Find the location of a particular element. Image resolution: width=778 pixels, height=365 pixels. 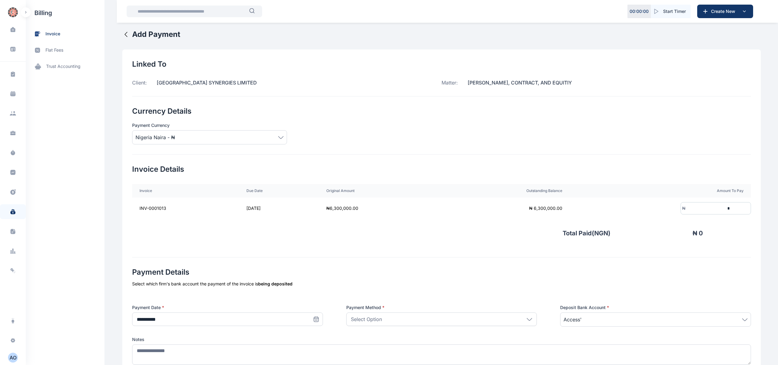

span: flat fees is located at coordinates (54, 50).